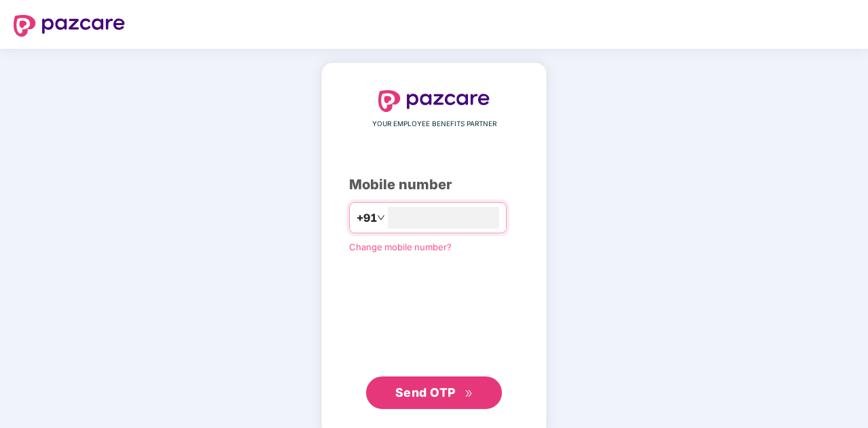 Image resolution: width=868 pixels, height=428 pixels. I want to click on span: Send OTP, so click(425, 393).